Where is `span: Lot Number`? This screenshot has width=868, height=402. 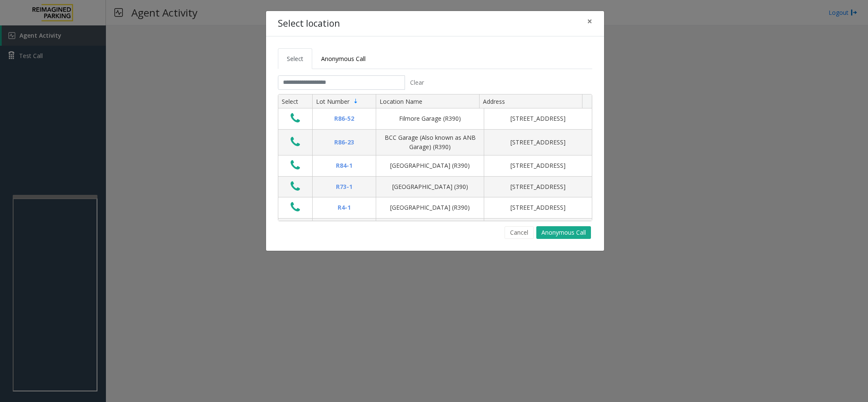 span: Lot Number is located at coordinates (332, 101).